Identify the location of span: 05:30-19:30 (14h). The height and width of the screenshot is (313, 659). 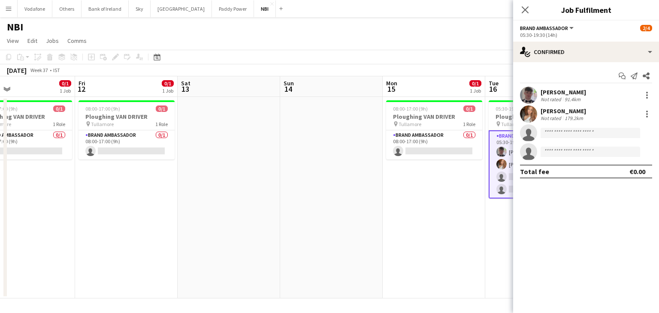
(514, 109).